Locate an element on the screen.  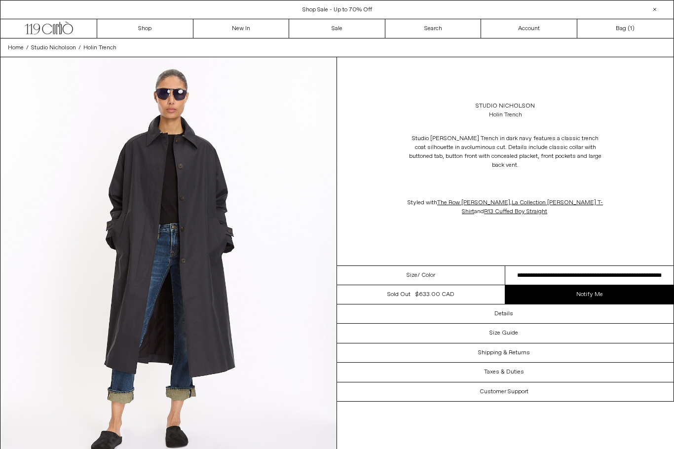
a: Shop is located at coordinates (145, 29).